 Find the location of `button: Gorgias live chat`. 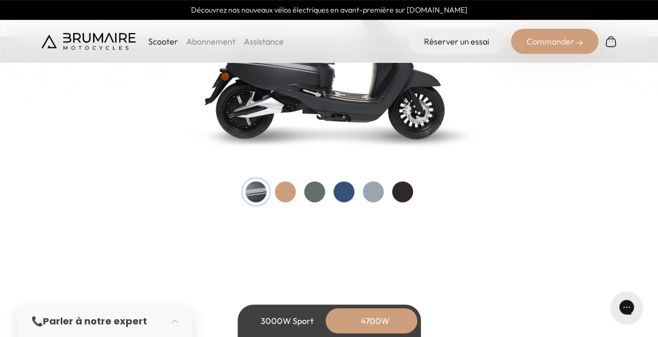

button: Gorgias live chat is located at coordinates (21, 19).